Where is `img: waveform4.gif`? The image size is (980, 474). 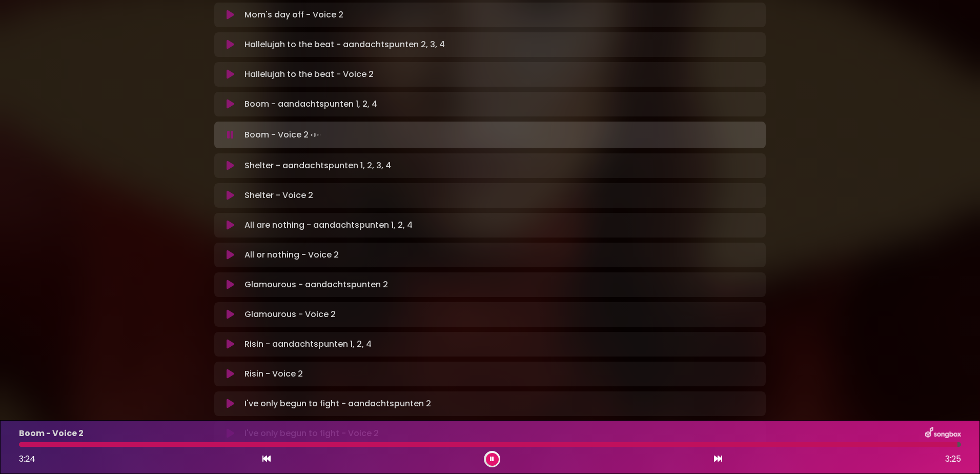
img: waveform4.gif is located at coordinates (315, 135).